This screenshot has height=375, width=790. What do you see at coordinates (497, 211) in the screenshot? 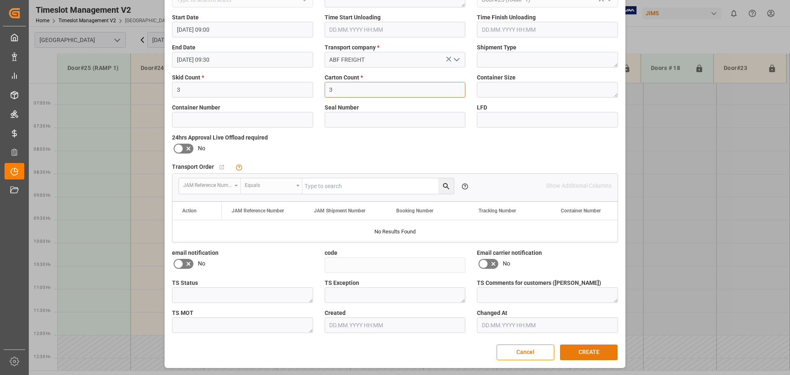
I see `span: Tracking Number` at bounding box center [497, 211].